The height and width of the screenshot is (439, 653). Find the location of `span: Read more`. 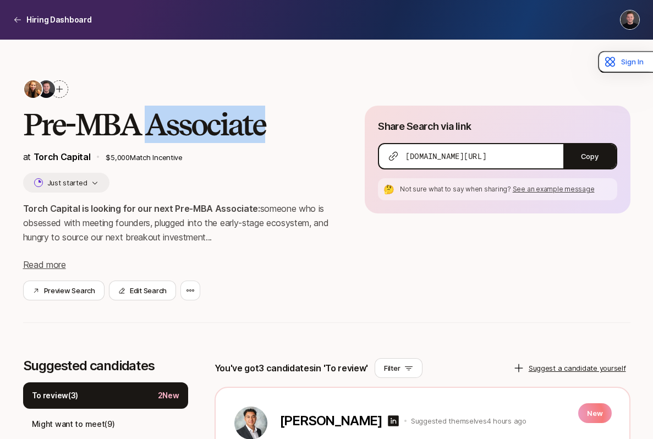

span: Read more is located at coordinates (45, 264).